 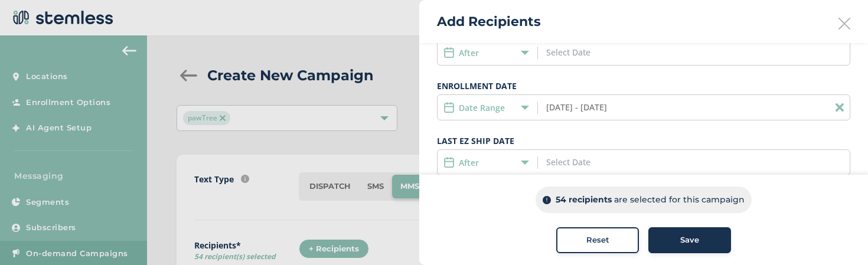 I want to click on label: LAST EZ SHIP DATE, so click(x=644, y=140).